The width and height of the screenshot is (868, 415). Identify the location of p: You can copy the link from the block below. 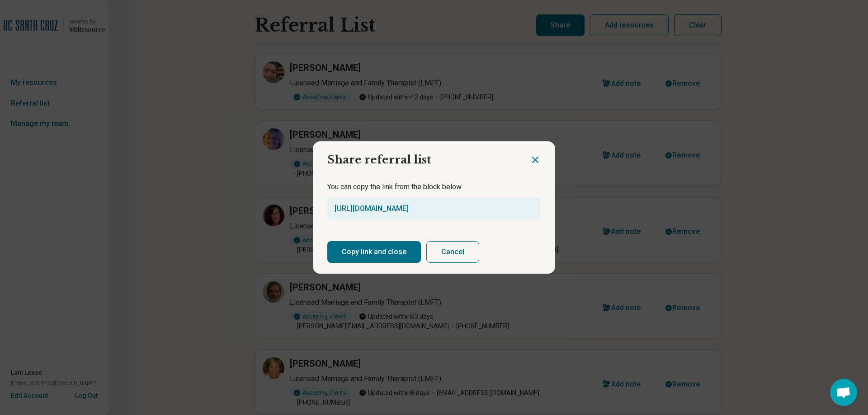
(434, 187).